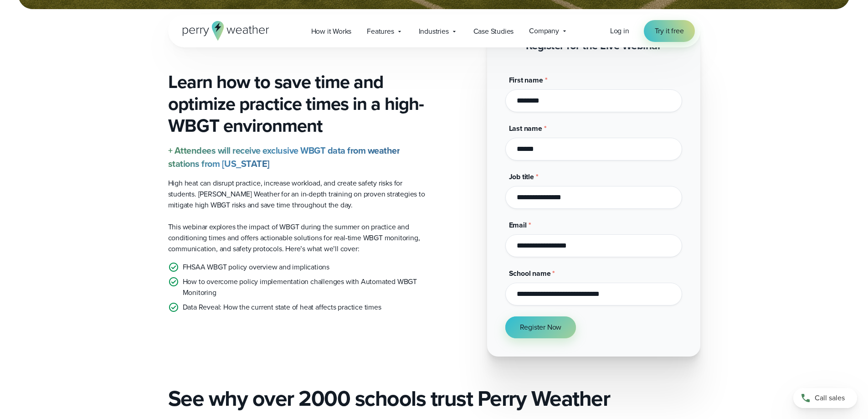  I want to click on span: Register Now, so click(541, 327).